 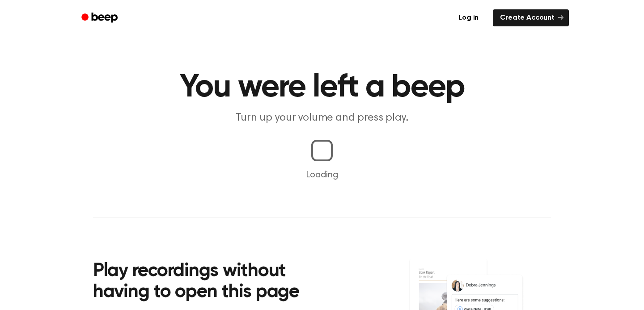 I want to click on p: Turn up your volume and press play., so click(x=322, y=118).